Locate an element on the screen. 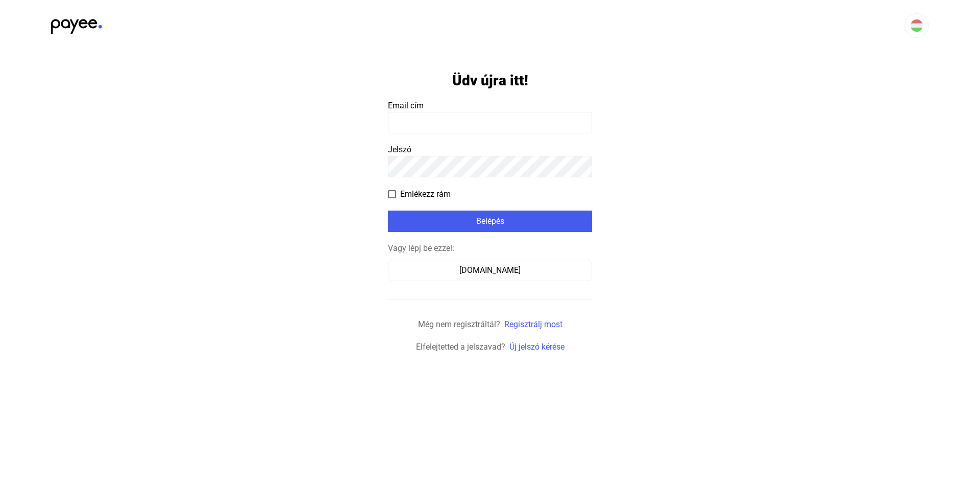 This screenshot has height=483, width=980. a: Új jelszó kérése is located at coordinates (537, 346).